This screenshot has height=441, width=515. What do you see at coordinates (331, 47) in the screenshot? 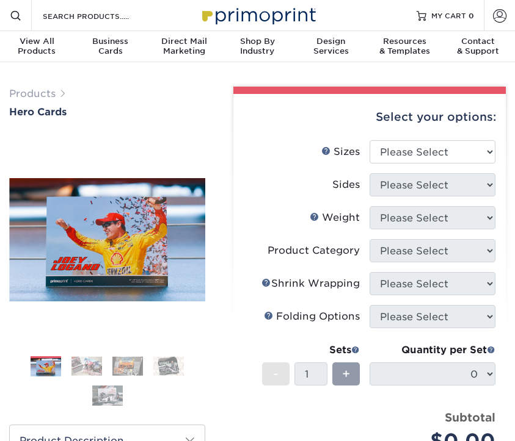
I see `a: DesignServices` at bounding box center [331, 47].